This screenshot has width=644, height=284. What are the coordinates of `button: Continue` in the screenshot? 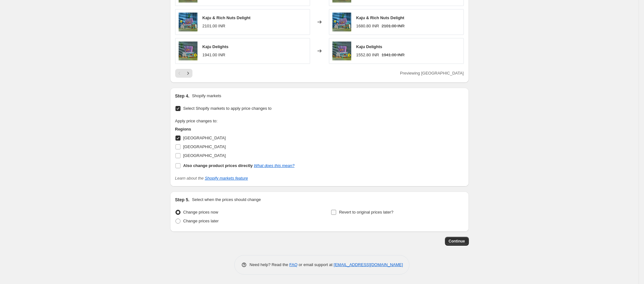 It's located at (457, 241).